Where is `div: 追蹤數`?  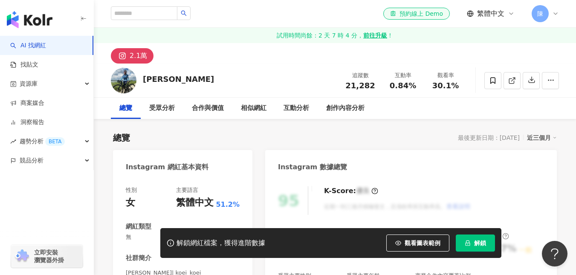
div: 追蹤數 is located at coordinates (360, 75).